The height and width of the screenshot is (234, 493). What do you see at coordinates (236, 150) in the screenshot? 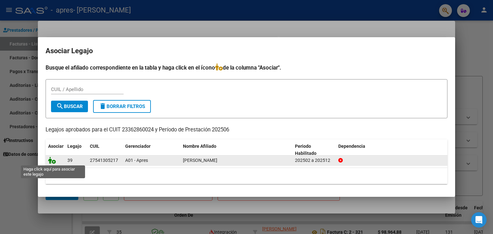
I see `datatable-header-cell: Nombre Afiliado` at bounding box center [236, 150].